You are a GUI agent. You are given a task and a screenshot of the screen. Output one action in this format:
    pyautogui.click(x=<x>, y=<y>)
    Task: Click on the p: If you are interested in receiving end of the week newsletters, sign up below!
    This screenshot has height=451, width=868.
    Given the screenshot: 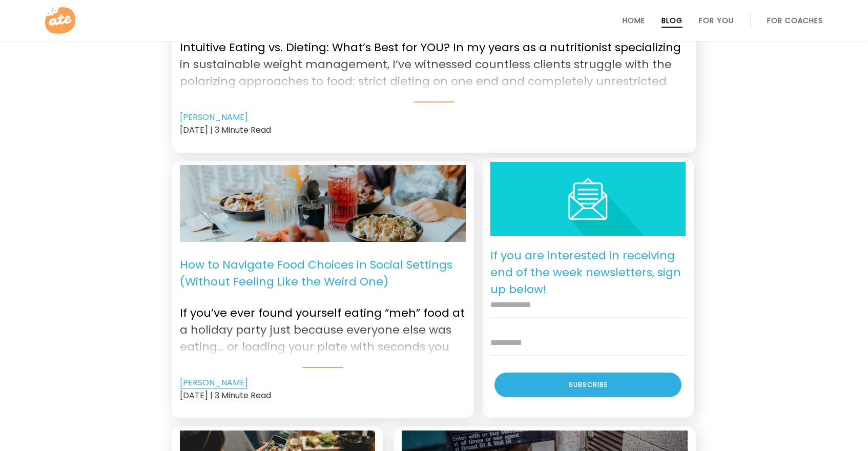 What is the action you would take?
    pyautogui.click(x=588, y=272)
    